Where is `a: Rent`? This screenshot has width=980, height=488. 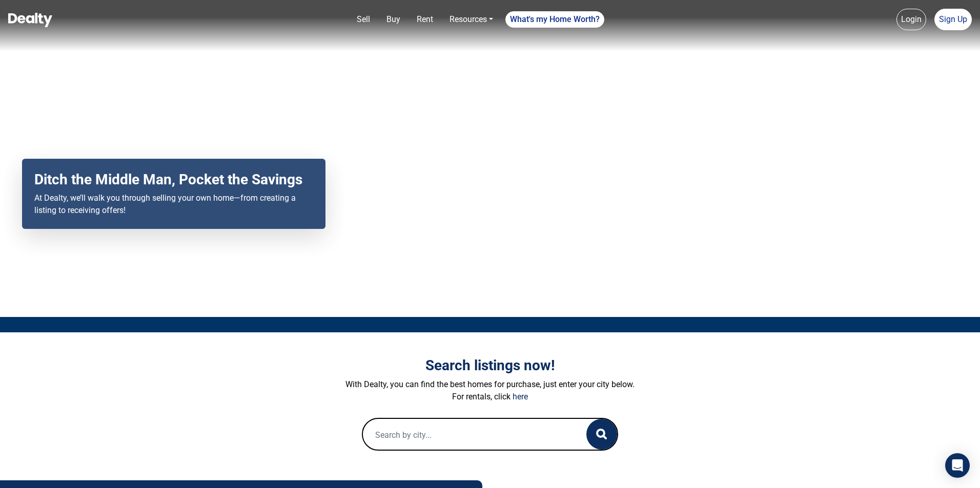
a: Rent is located at coordinates (425, 20).